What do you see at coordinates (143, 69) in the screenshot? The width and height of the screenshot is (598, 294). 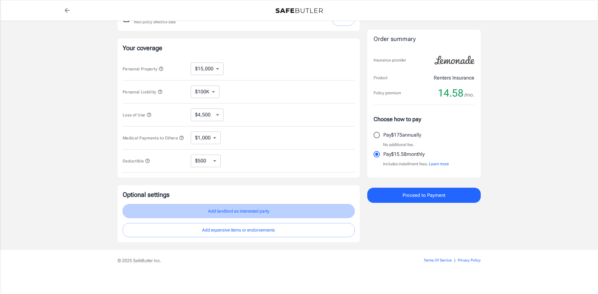 I see `button: Personal Property` at bounding box center [143, 69].